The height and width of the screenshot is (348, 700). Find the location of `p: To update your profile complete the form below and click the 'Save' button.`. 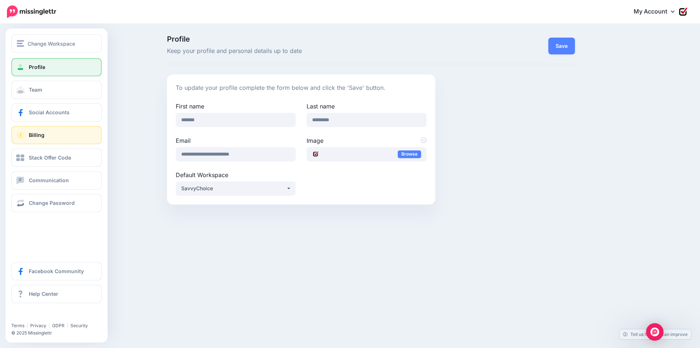

p: To update your profile complete the form below and click the 'Save' button. is located at coordinates (301, 88).